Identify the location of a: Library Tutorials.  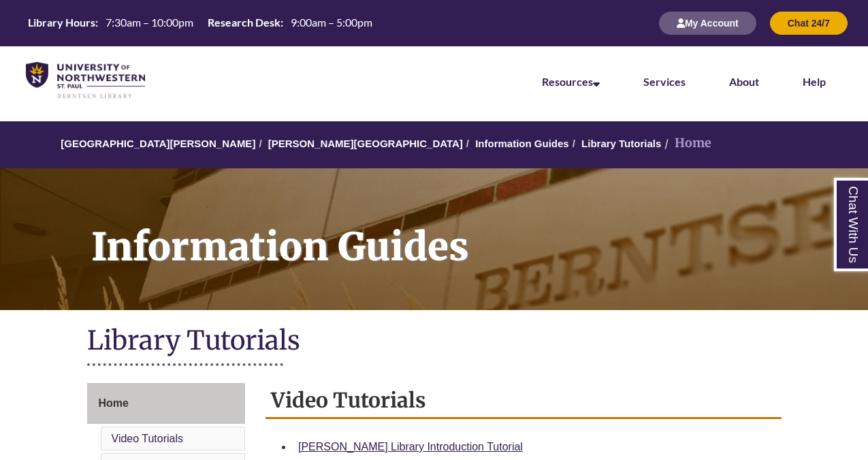
(620, 143).